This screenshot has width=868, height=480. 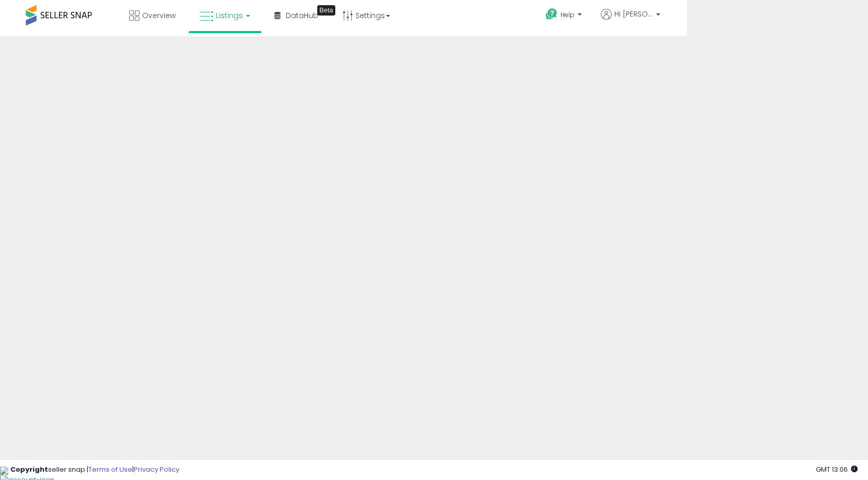 What do you see at coordinates (326, 10) in the screenshot?
I see `div: Tooltip anchor` at bounding box center [326, 10].